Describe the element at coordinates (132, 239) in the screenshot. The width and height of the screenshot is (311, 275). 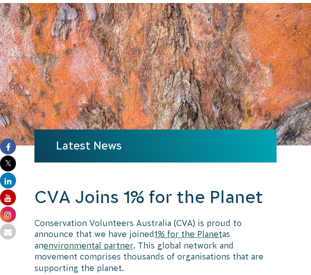
I see `span: as an` at that location.